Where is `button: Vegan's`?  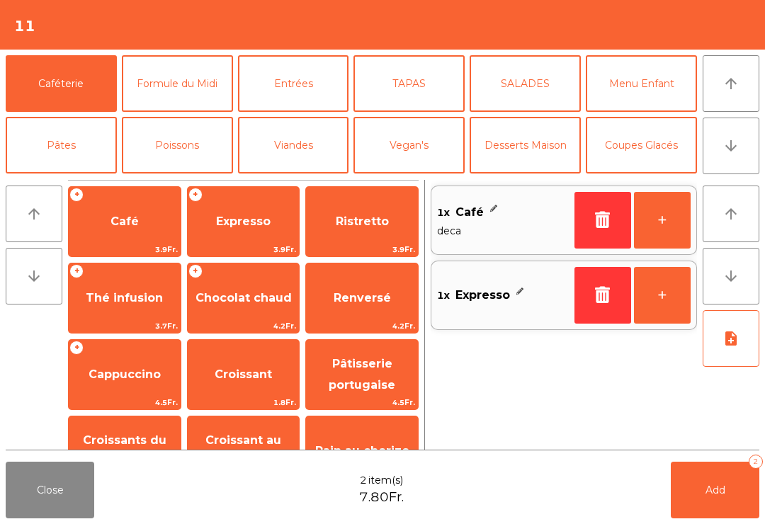 button: Vegan's is located at coordinates (409, 145).